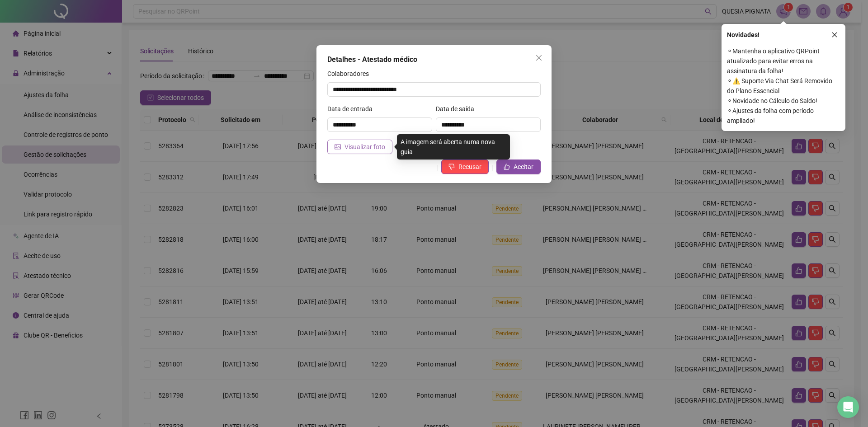  I want to click on button: Visualizar foto, so click(360, 147).